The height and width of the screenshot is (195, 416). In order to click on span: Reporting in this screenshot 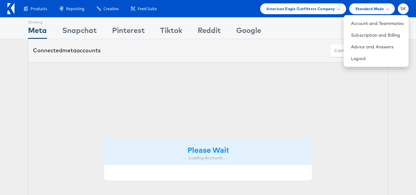, I will do `click(75, 9)`.